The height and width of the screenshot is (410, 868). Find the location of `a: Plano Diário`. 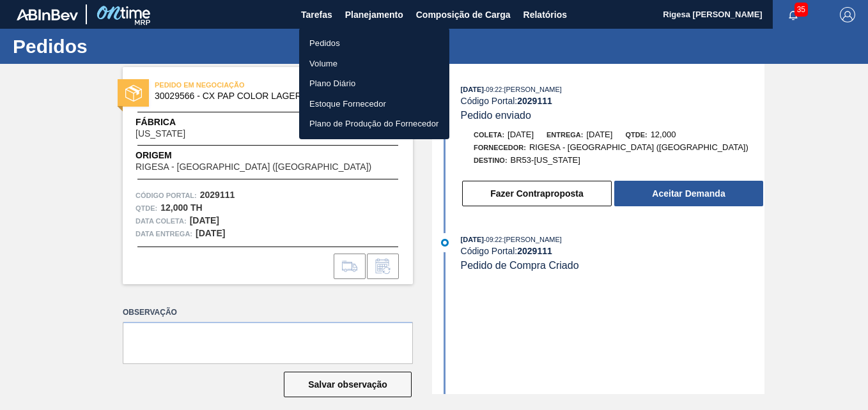

a: Plano Diário is located at coordinates (374, 84).